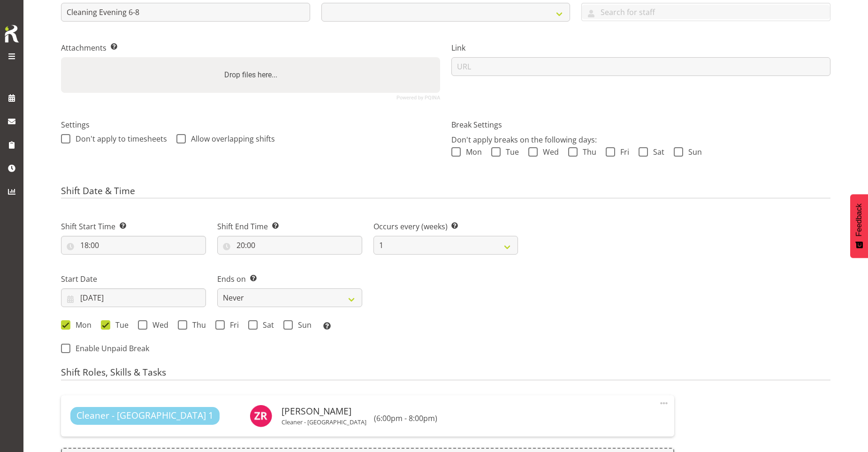 This screenshot has height=452, width=868. I want to click on label: Start Date, so click(133, 280).